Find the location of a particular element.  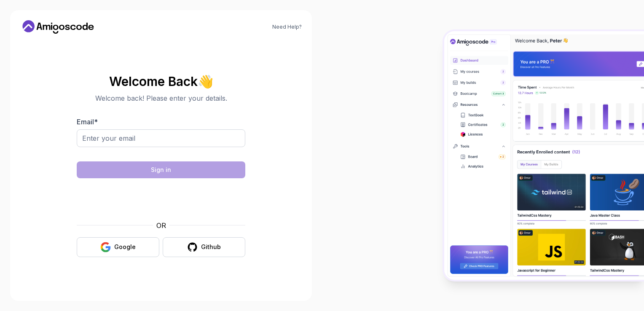

button: Google is located at coordinates (118, 247).